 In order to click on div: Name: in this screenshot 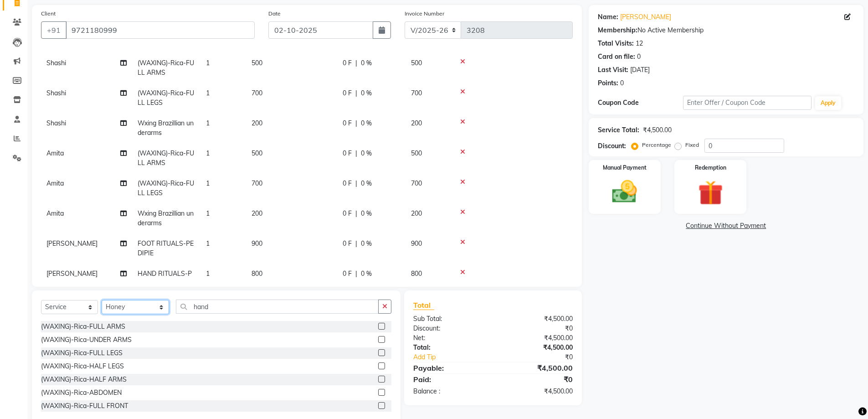, I will do `click(608, 17)`.